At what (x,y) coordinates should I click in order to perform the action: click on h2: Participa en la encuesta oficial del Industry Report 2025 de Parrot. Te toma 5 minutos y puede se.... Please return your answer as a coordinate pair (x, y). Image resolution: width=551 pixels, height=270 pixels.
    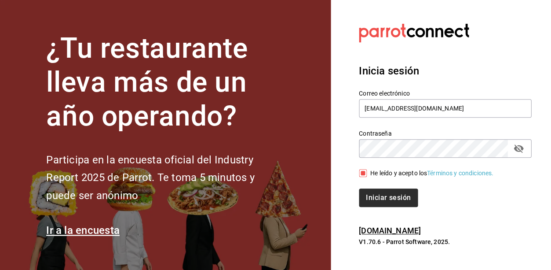
    Looking at the image, I should click on (165, 178).